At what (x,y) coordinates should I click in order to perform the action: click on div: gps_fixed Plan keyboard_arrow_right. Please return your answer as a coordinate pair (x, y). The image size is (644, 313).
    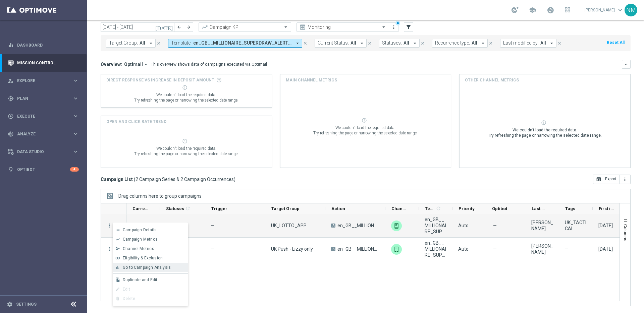
    Looking at the image, I should click on (43, 99).